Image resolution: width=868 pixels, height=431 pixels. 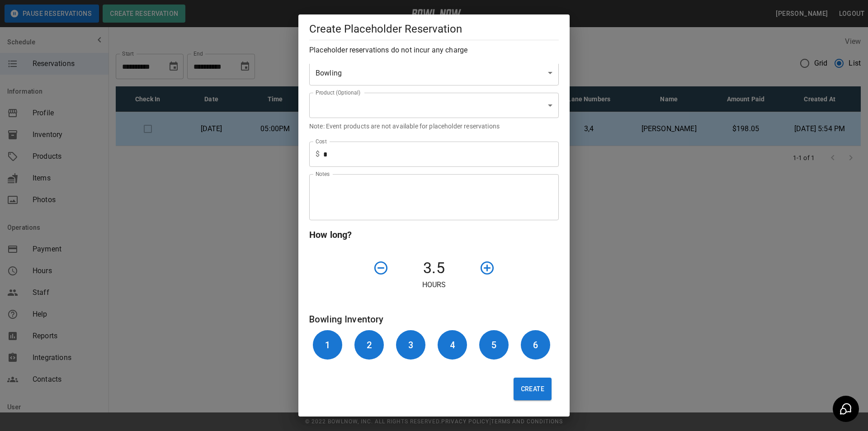 I want to click on h6: 5, so click(x=494, y=346).